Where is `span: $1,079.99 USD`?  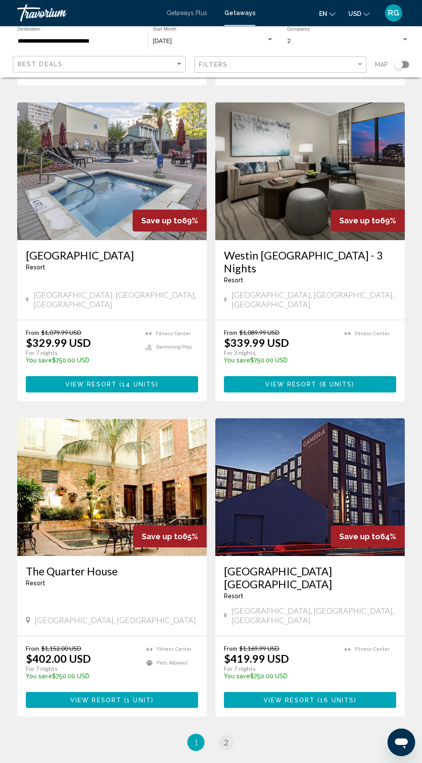 span: $1,079.99 USD is located at coordinates (61, 332).